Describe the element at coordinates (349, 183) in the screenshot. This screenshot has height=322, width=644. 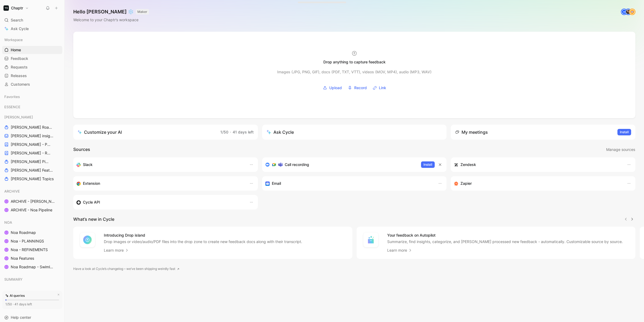
I see `div: Forward emails to your feedback inbox` at that location.